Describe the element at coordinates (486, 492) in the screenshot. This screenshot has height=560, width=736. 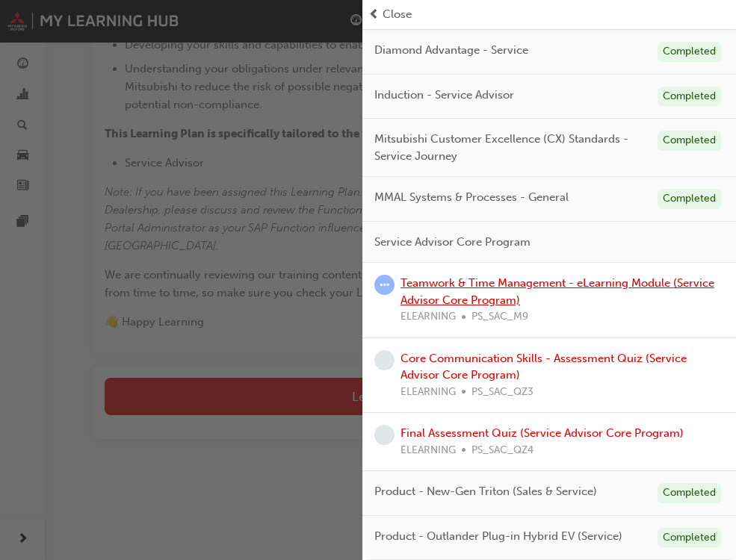
I see `span: Product - New-Gen Triton (Sales & Service)` at that location.